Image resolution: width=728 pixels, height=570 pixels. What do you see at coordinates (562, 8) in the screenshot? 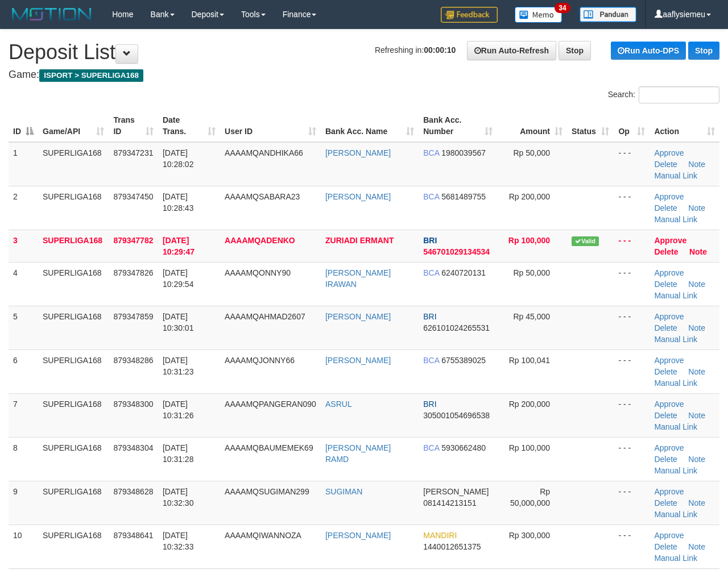
I see `span: 34` at bounding box center [562, 8].